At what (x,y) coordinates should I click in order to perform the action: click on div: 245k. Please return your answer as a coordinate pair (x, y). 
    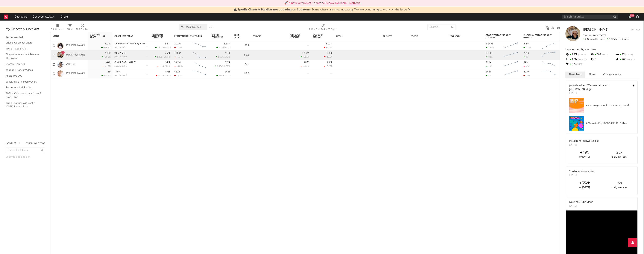
    Looking at the image, I should click on (330, 53).